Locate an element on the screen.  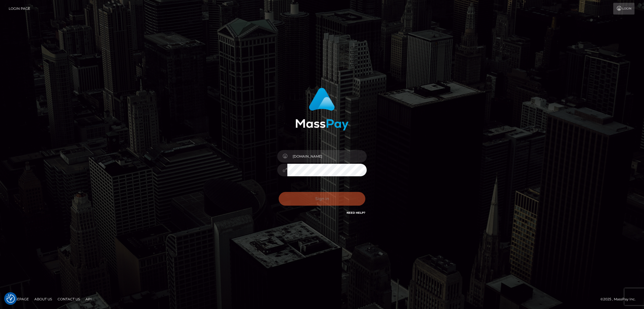
a: About Us is located at coordinates (43, 299).